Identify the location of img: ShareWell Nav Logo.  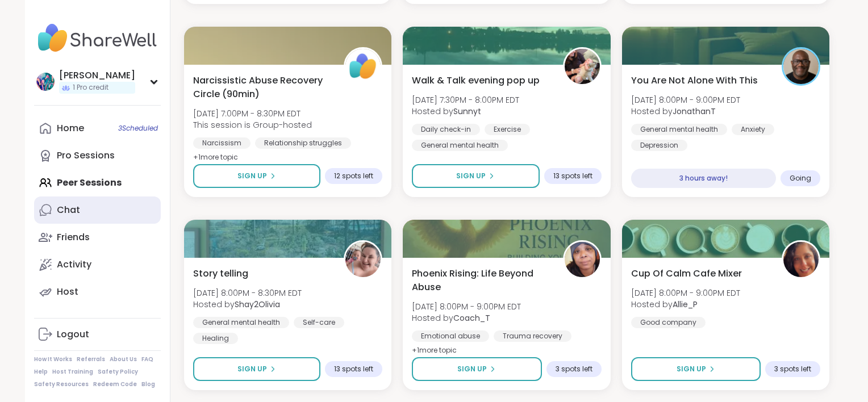
(97, 38).